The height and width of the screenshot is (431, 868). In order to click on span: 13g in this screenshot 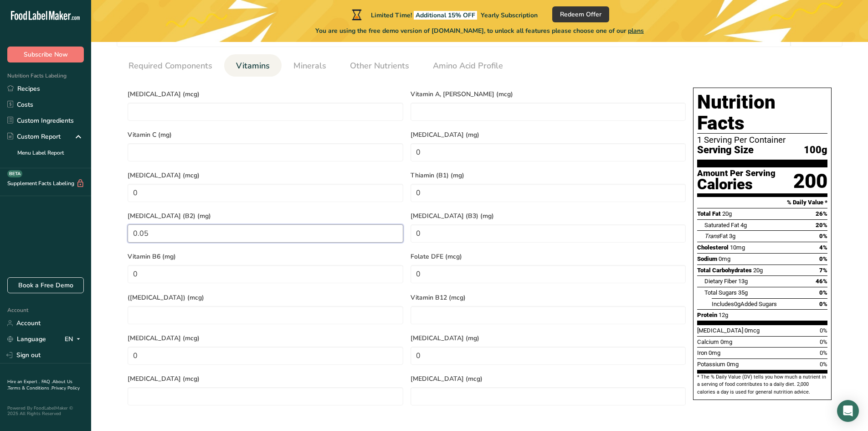, I will do `click(742, 281)`.